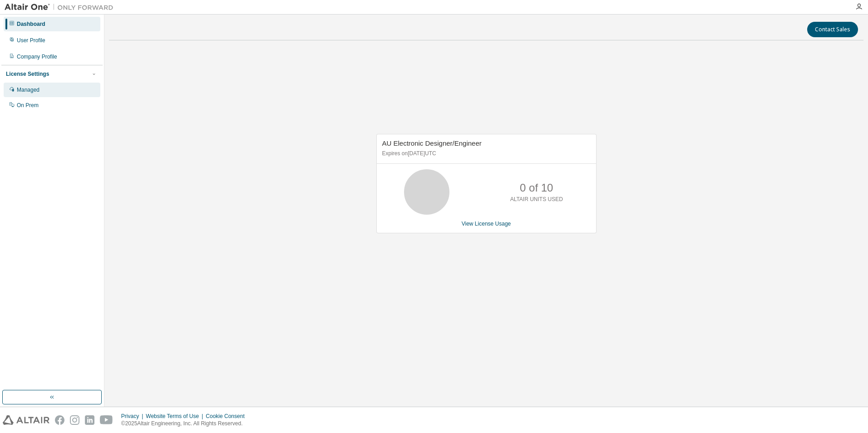 This screenshot has height=433, width=868. What do you see at coordinates (28, 105) in the screenshot?
I see `div: On Prem` at bounding box center [28, 105].